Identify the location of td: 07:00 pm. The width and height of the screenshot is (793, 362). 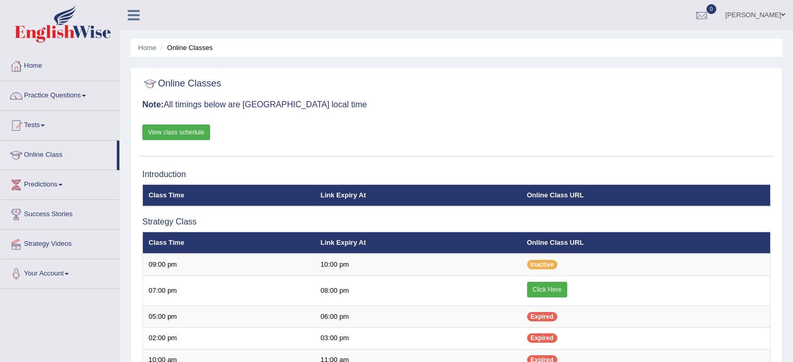
(229, 291).